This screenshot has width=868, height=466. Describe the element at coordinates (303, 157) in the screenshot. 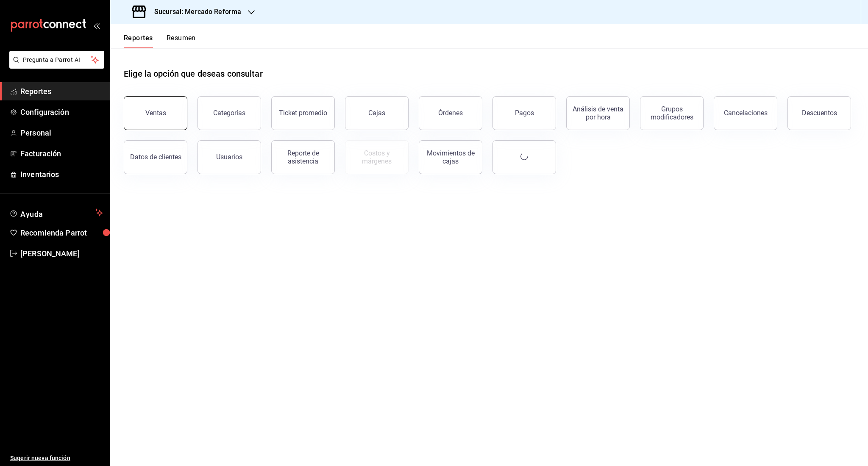

I see `button: Reporte de asistencia` at that location.